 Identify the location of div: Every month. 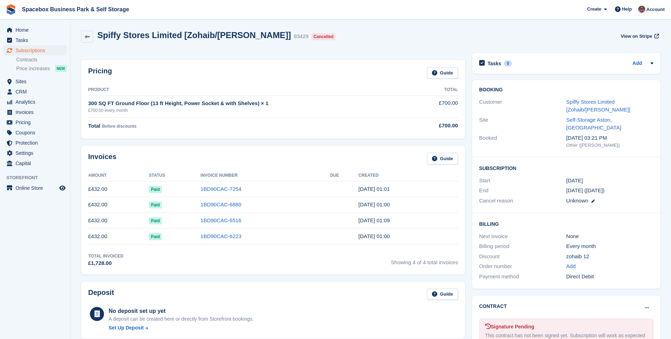
(610, 246).